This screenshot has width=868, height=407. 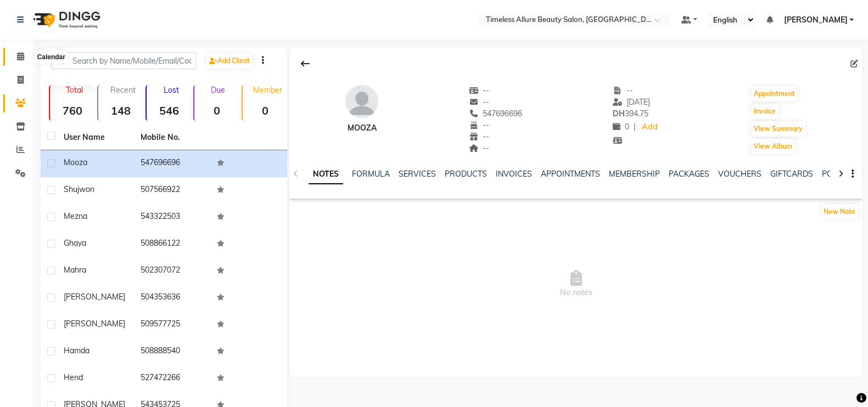 What do you see at coordinates (65, 20) in the screenshot?
I see `img: logo` at bounding box center [65, 20].